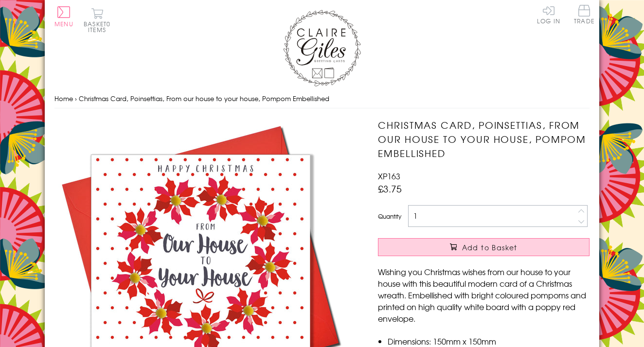 The height and width of the screenshot is (347, 644). I want to click on button: Basket0 items, so click(97, 20).